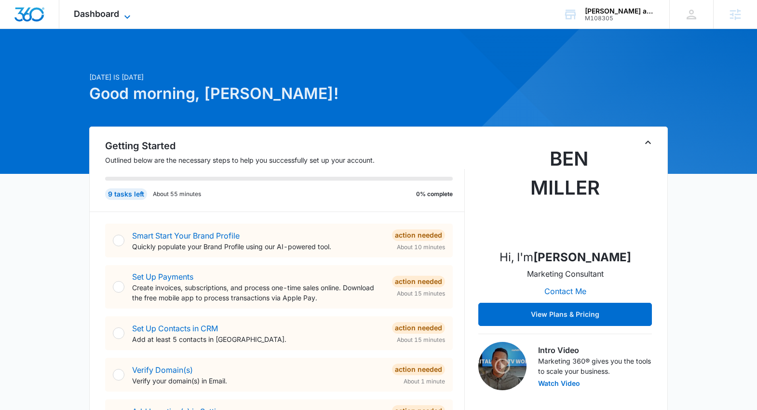 The image size is (757, 410). What do you see at coordinates (620, 18) in the screenshot?
I see `div: account id` at bounding box center [620, 18].